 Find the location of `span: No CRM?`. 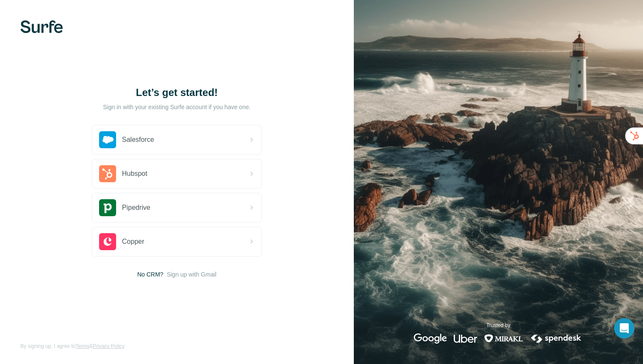

span: No CRM? is located at coordinates (150, 274).